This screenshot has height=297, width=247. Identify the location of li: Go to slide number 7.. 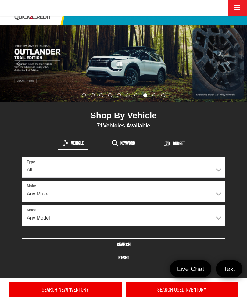
(136, 95).